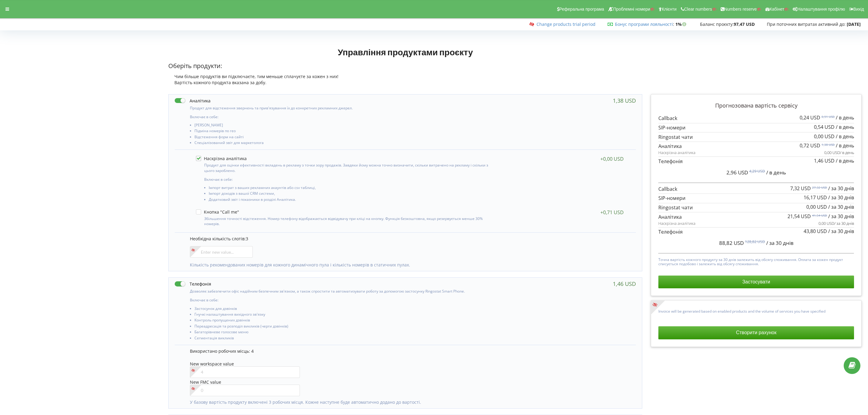  What do you see at coordinates (757, 171) in the screenshot?
I see `sup: 4,29 USD` at bounding box center [757, 171].